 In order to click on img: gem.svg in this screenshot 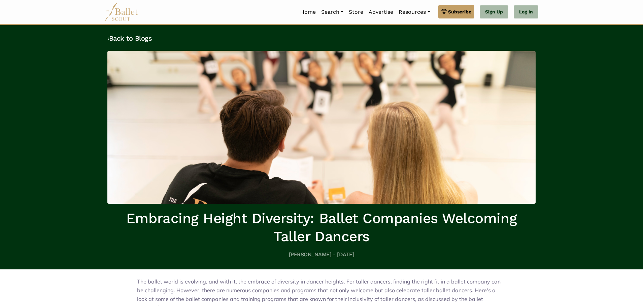, I will do `click(444, 12)`.